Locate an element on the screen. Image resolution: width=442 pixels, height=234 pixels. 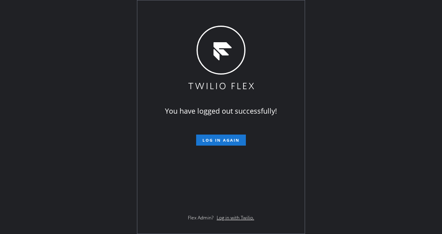
span: Flex Admin? is located at coordinates (200, 217).